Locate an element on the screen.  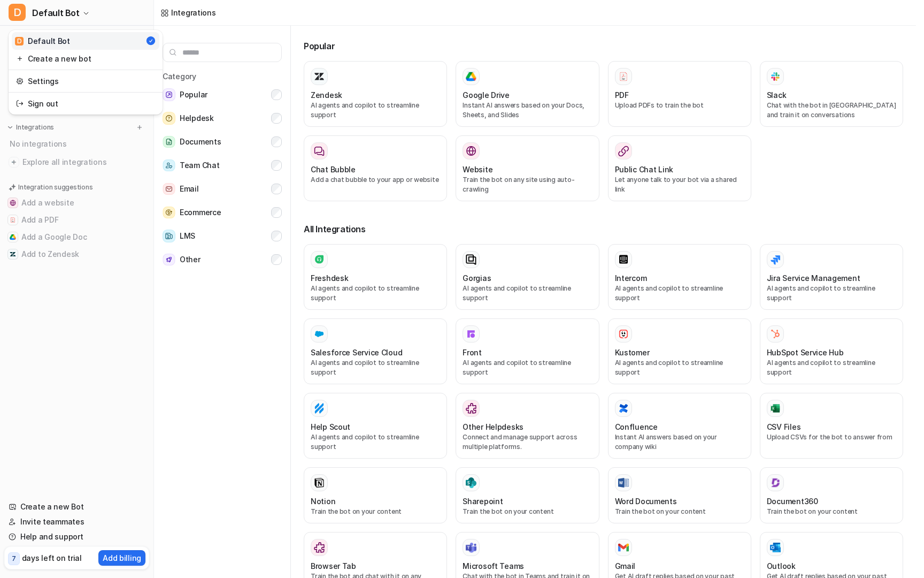
a: Sign out is located at coordinates (85, 104).